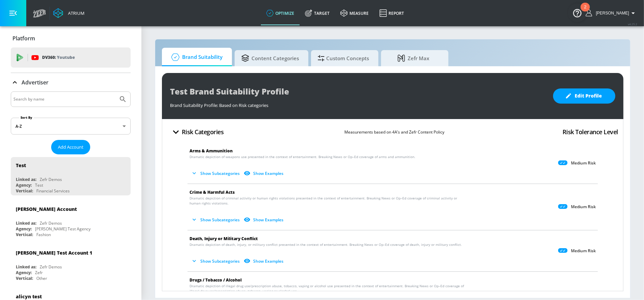 This screenshot has width=644, height=300. I want to click on a: Atrium, so click(69, 13).